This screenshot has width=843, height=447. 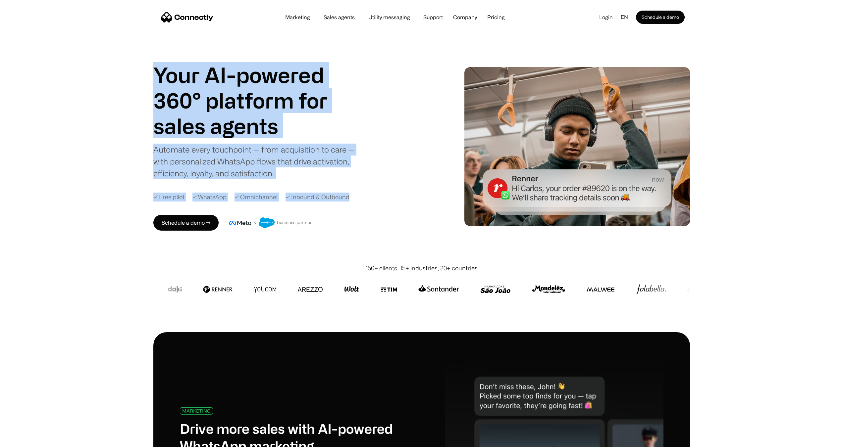 What do you see at coordinates (496, 17) in the screenshot?
I see `a: Pricing` at bounding box center [496, 17].